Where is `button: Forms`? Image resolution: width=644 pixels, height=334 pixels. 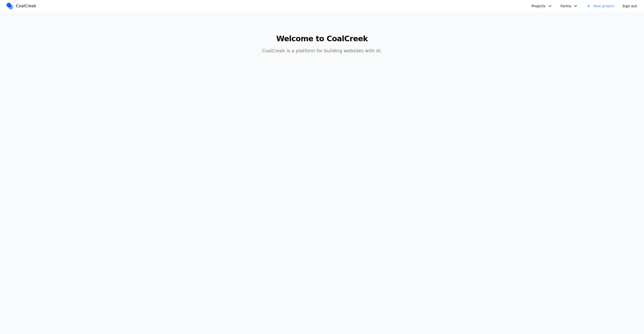 button: Forms is located at coordinates (569, 6).